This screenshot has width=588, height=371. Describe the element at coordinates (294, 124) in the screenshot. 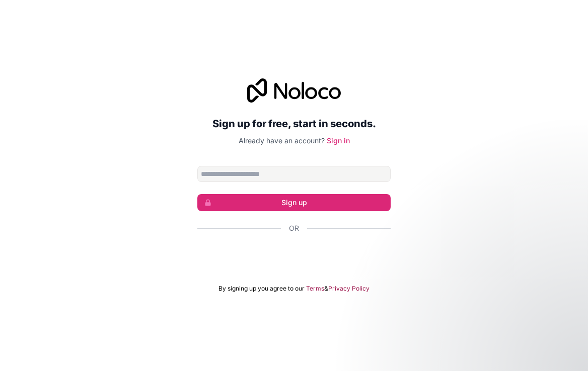

I see `h2: Sign up for free, start in seconds.` at that location.